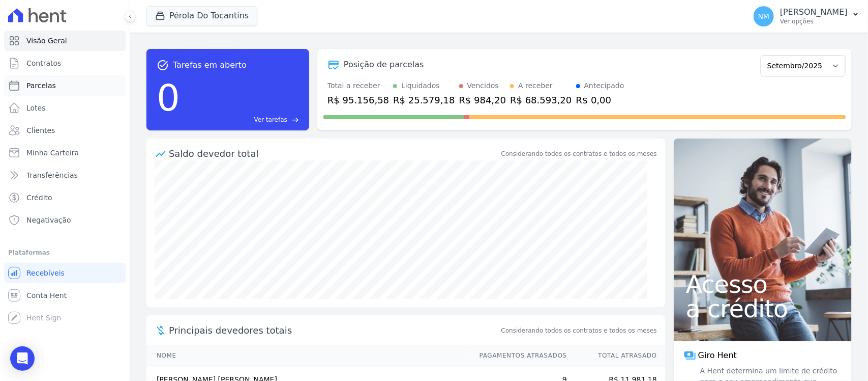  I want to click on a: Negativação, so click(65, 220).